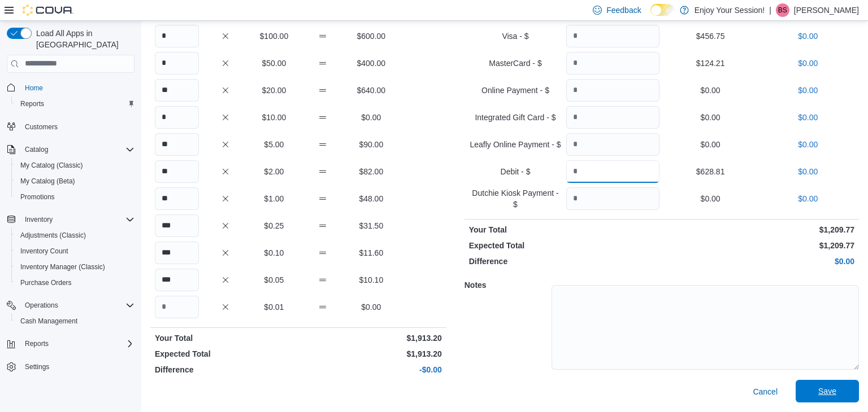 The image size is (868, 412). I want to click on p: $0.25, so click(274, 226).